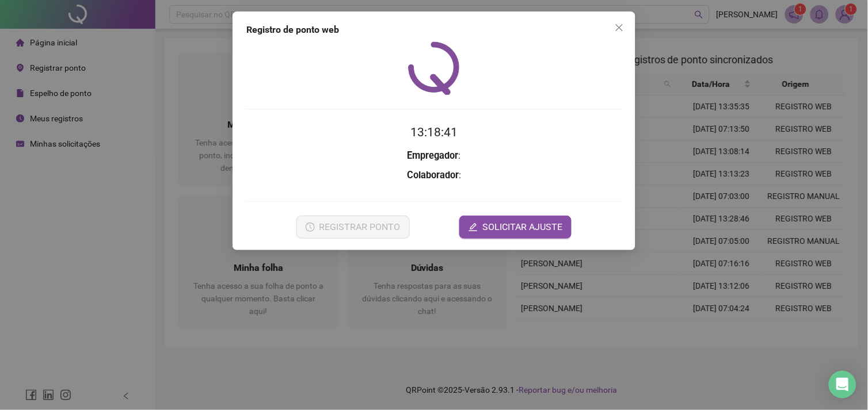 Image resolution: width=868 pixels, height=410 pixels. What do you see at coordinates (474, 228) in the screenshot?
I see `span: edit` at bounding box center [474, 228].